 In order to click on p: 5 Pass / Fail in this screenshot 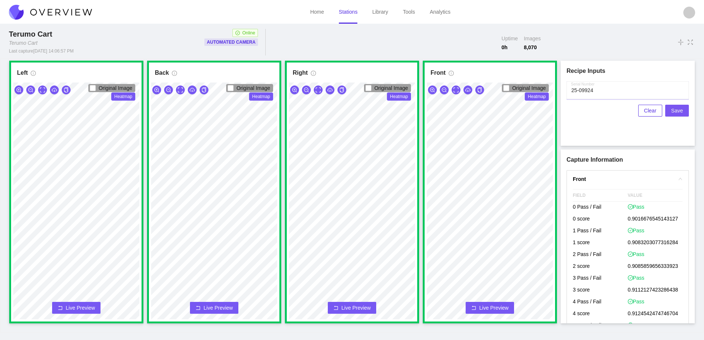, I will do `click(601, 326)`.